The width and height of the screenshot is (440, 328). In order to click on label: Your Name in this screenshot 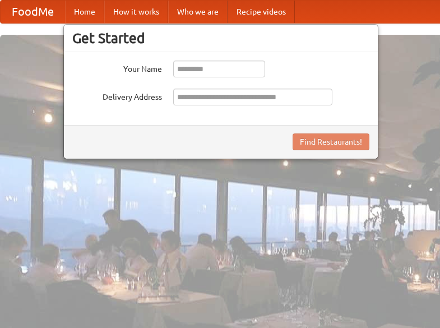, I will do `click(117, 67)`.